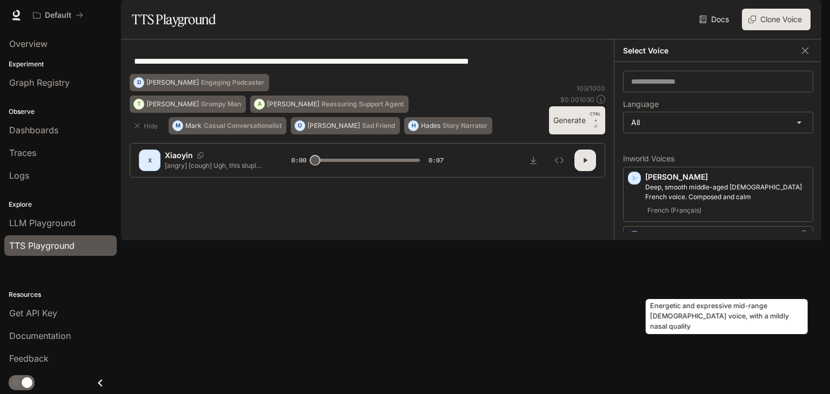 The image size is (830, 394). I want to click on div: X, so click(150, 160).